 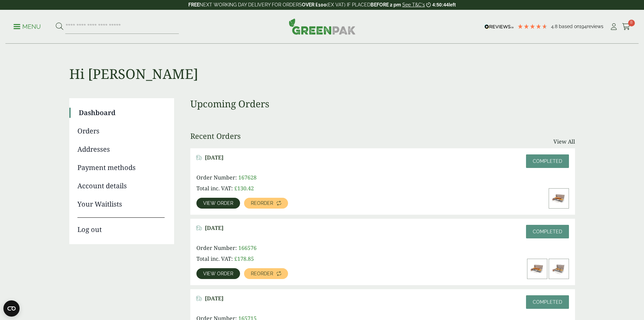 What do you see at coordinates (322, 26) in the screenshot?
I see `img: GreenPak Supplies` at bounding box center [322, 26].